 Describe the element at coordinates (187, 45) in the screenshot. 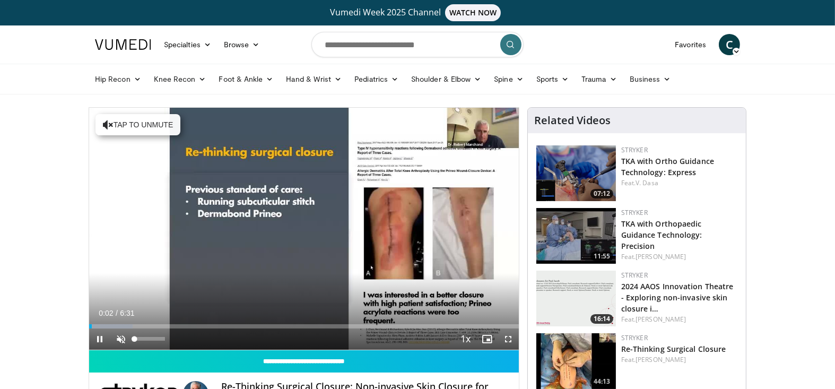

I see `a: Specialties` at that location.